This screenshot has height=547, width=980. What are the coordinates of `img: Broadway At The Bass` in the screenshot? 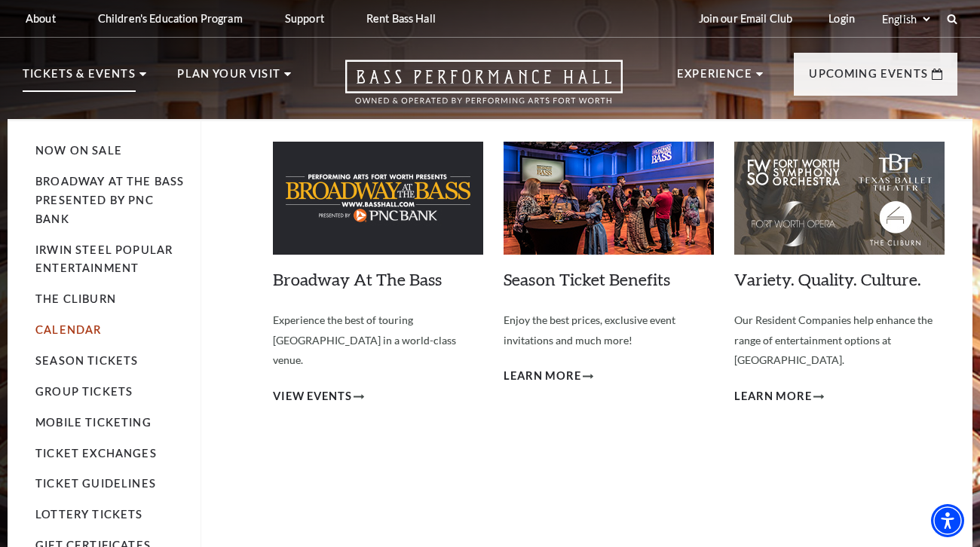 It's located at (378, 198).